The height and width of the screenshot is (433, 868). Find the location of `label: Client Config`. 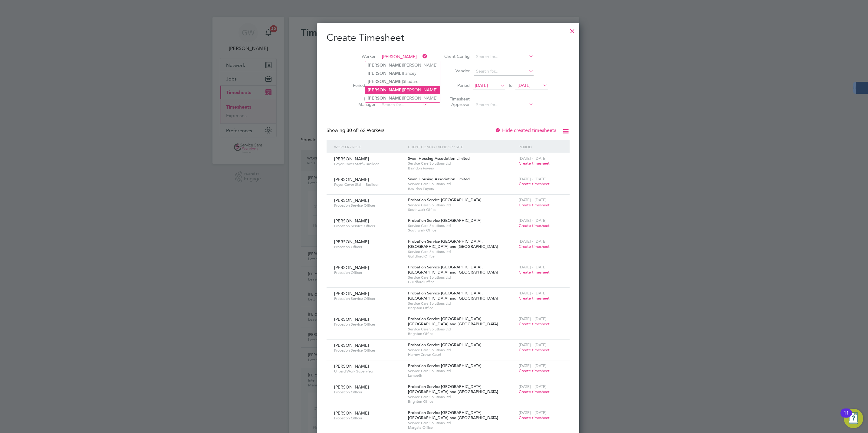

label: Client Config is located at coordinates (456, 56).